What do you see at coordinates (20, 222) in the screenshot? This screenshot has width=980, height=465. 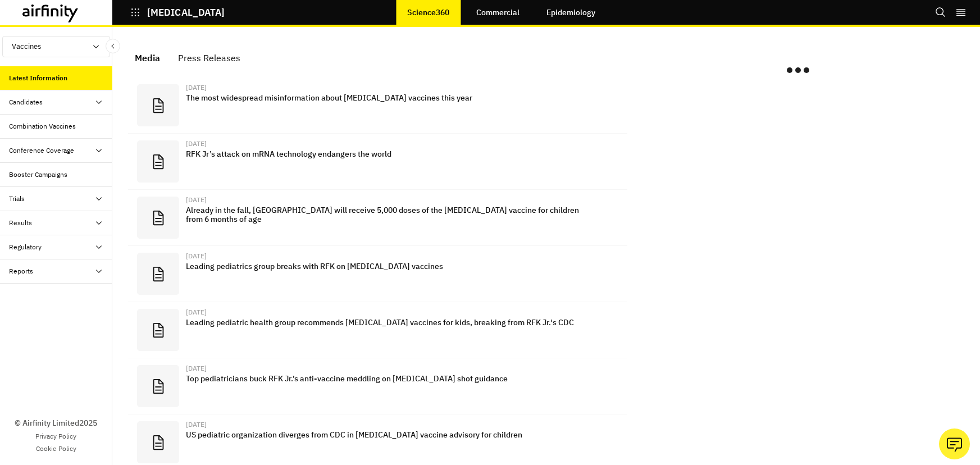 I see `div: Results` at bounding box center [20, 222].